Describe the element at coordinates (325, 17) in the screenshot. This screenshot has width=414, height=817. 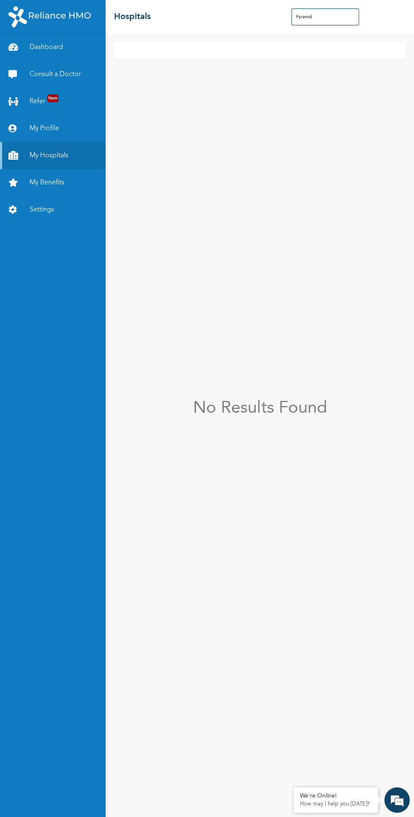
I see `input: Search Hospitals...` at that location.